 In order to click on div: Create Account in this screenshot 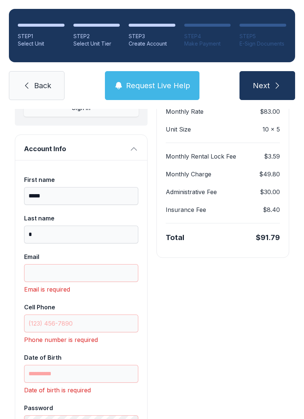, I will do `click(152, 44)`.